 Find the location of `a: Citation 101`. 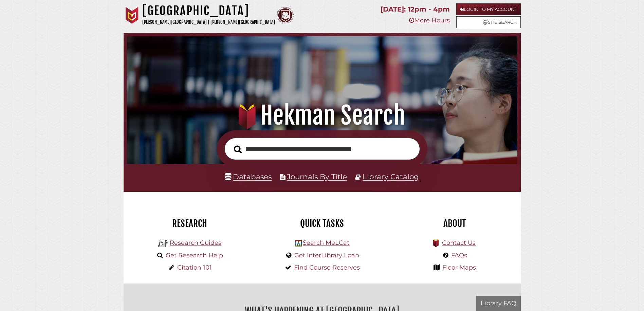

a: Citation 101 is located at coordinates (194, 267).